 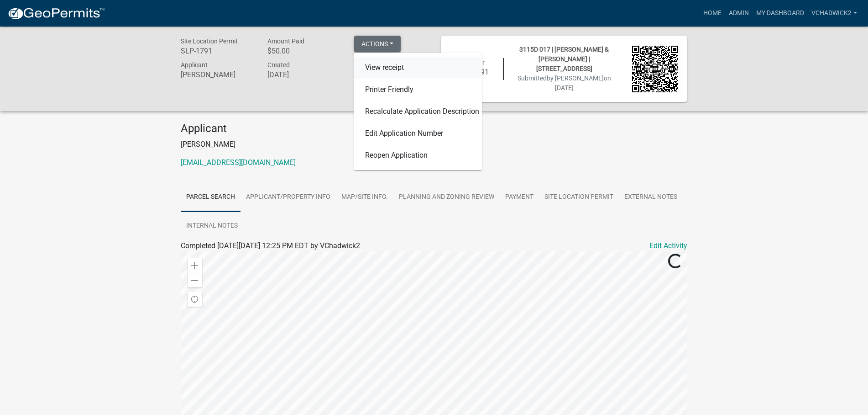 What do you see at coordinates (195, 280) in the screenshot?
I see `div: Zoom out` at bounding box center [195, 280].